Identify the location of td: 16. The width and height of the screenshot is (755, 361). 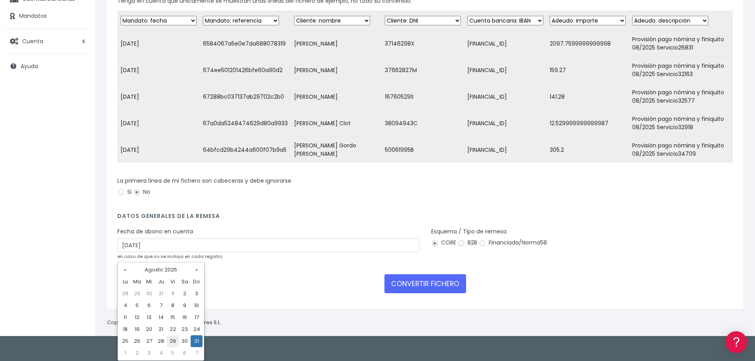
(185, 318).